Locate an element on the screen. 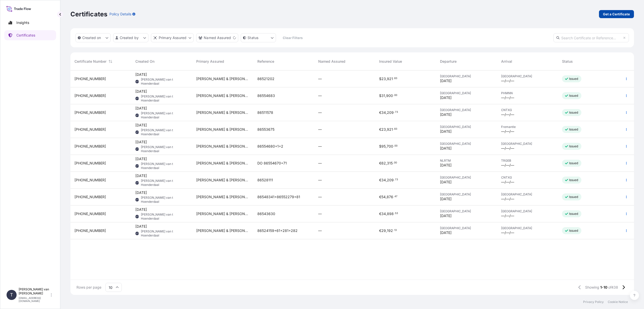 The height and width of the screenshot is (309, 644). p: Get a Certificate is located at coordinates (617, 14).